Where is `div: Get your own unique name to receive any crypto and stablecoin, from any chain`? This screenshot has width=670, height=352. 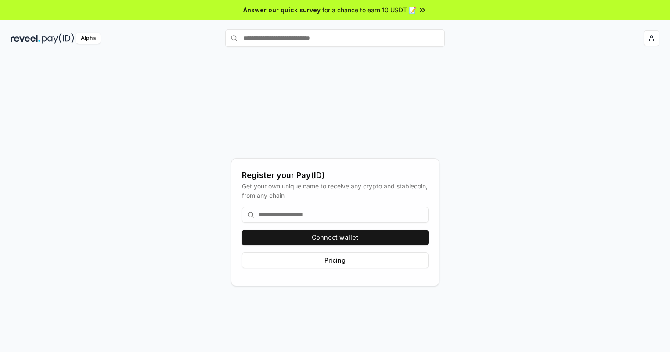
div: Get your own unique name to receive any crypto and stablecoin, from any chain is located at coordinates (335, 191).